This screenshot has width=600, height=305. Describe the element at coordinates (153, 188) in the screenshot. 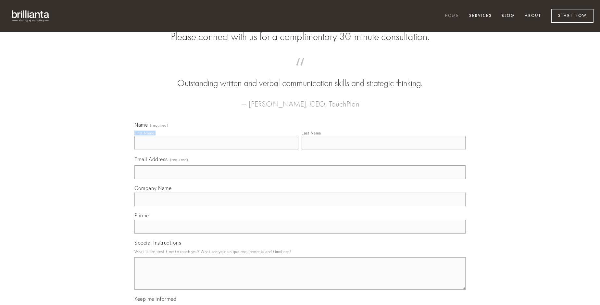

I see `span: Company Name` at that location.